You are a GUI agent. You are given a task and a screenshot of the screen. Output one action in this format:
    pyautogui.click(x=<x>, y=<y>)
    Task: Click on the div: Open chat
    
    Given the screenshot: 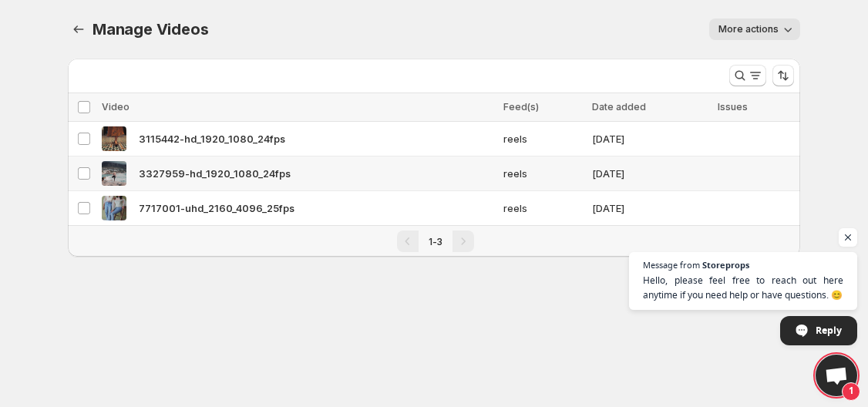 What is the action you would take?
    pyautogui.click(x=836, y=375)
    